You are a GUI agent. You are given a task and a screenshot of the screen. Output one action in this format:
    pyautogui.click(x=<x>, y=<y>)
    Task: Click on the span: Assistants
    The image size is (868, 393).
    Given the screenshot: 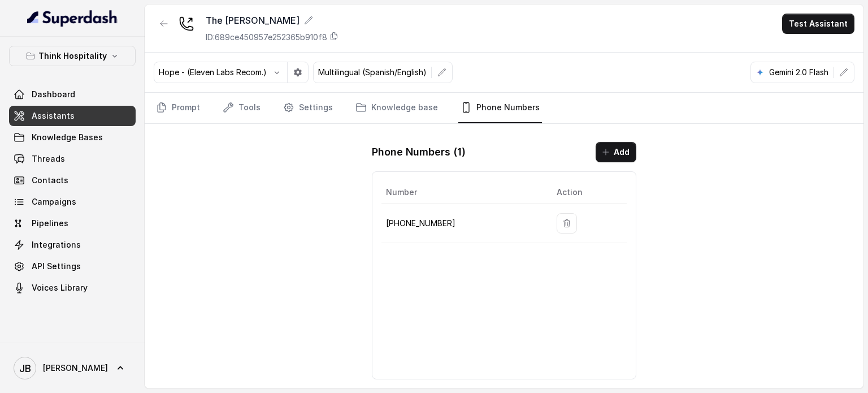 What is the action you would take?
    pyautogui.click(x=53, y=116)
    